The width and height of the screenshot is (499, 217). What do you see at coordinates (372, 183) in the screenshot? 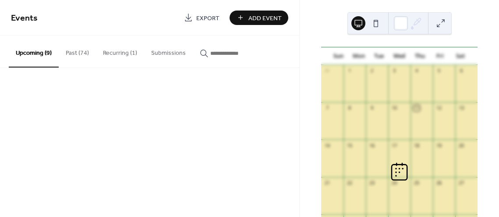
I see `div: 23` at bounding box center [372, 183].